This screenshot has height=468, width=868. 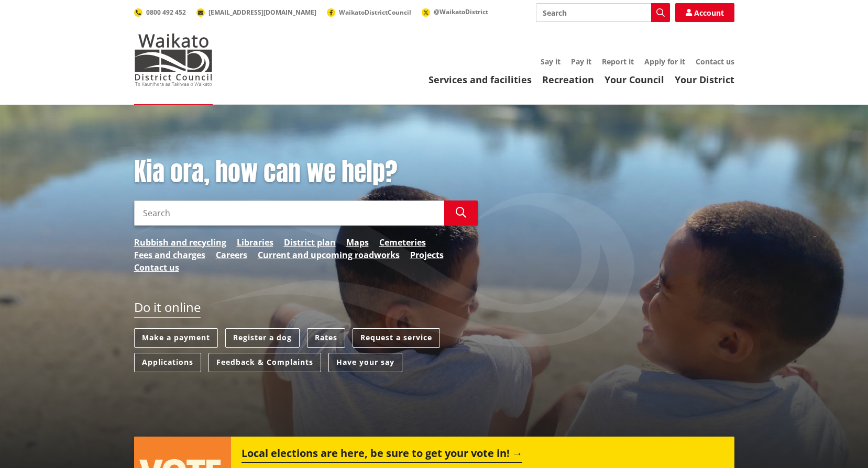 I want to click on a: Projects, so click(x=427, y=255).